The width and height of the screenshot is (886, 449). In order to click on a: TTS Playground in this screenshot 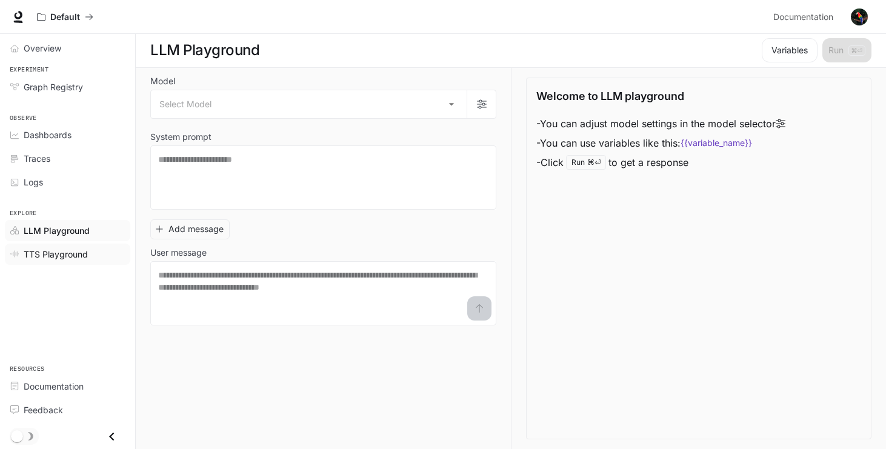, I will do `click(67, 254)`.